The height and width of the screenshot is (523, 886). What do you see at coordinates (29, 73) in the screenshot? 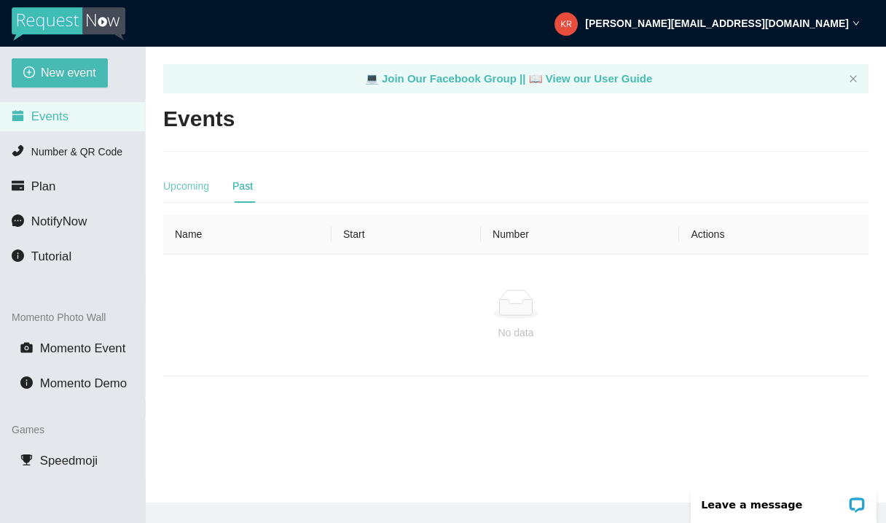
I see `span: plus-circle` at bounding box center [29, 73].